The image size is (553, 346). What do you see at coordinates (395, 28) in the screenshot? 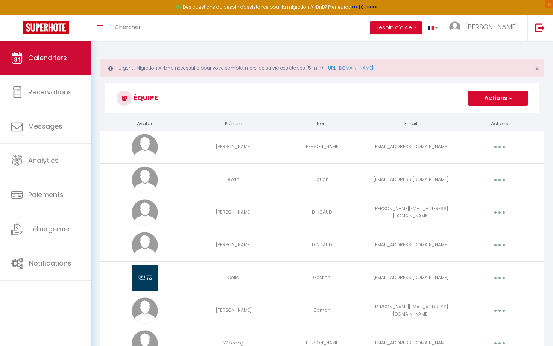
I see `button: Besoin d'aide ?` at bounding box center [395, 28].